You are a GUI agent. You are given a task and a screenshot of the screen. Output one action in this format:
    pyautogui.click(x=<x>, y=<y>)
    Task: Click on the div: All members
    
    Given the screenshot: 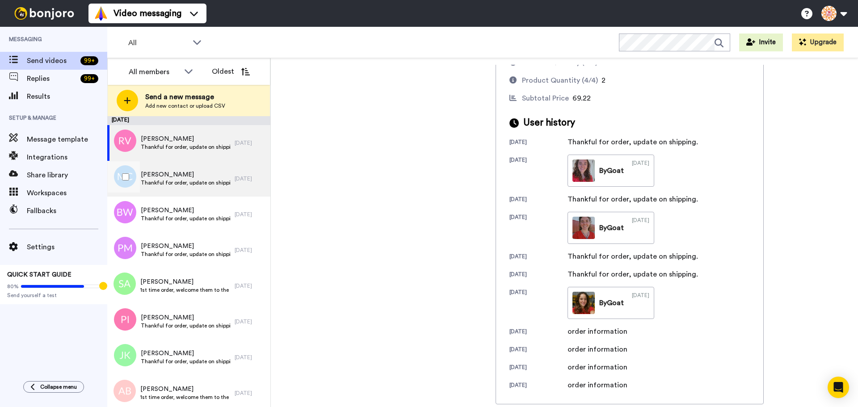 What is the action you would take?
    pyautogui.click(x=154, y=72)
    